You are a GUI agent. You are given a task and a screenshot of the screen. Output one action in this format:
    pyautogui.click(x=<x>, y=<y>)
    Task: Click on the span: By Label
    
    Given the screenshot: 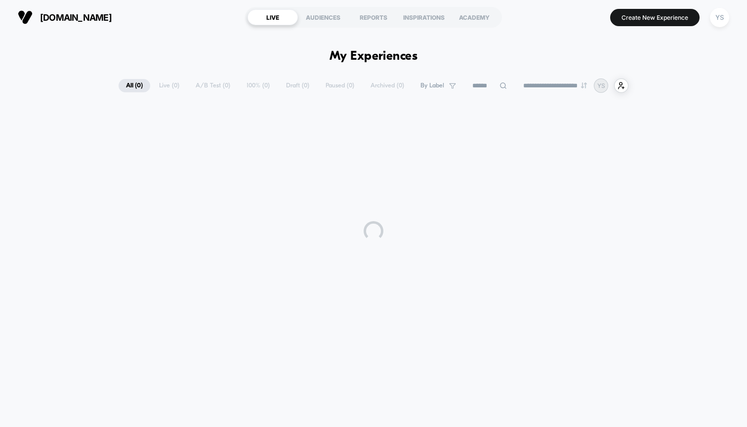 What is the action you would take?
    pyautogui.click(x=432, y=85)
    